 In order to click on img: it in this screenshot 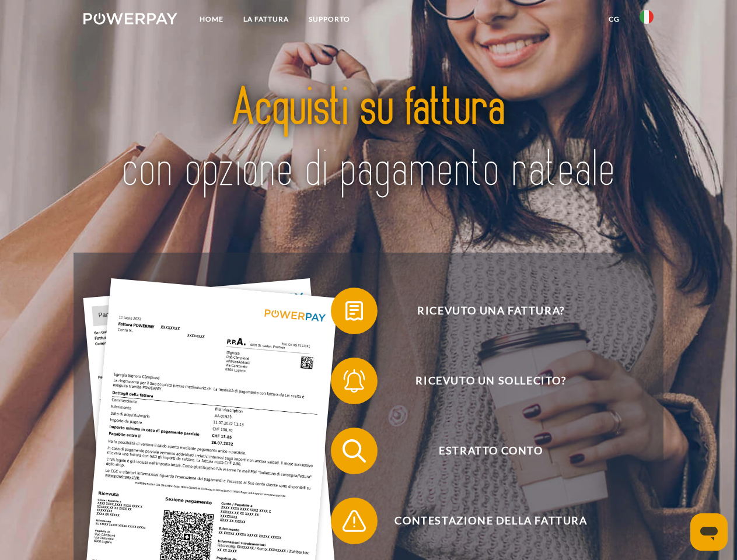, I will do `click(647, 17)`.